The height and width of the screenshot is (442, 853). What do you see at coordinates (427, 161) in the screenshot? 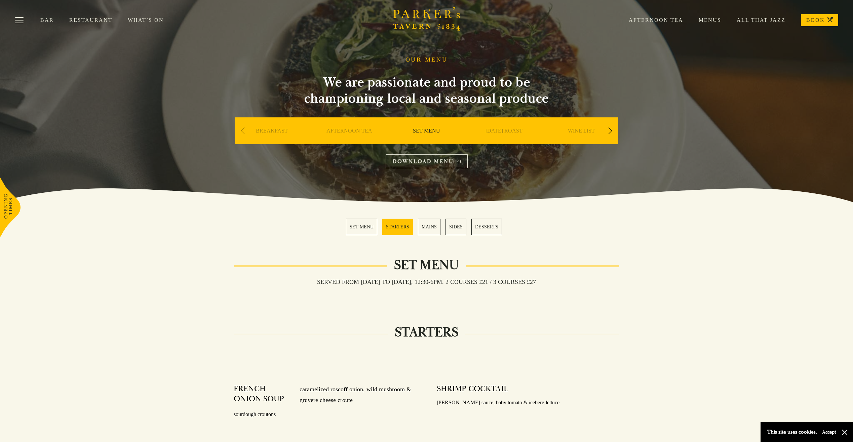
I see `a: DOWNLOAD MENU` at bounding box center [427, 161].